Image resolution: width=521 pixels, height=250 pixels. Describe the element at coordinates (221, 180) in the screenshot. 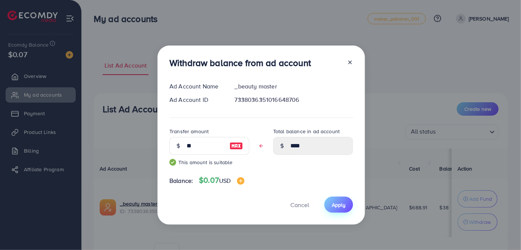

I see `h4: $0.07` at that location.